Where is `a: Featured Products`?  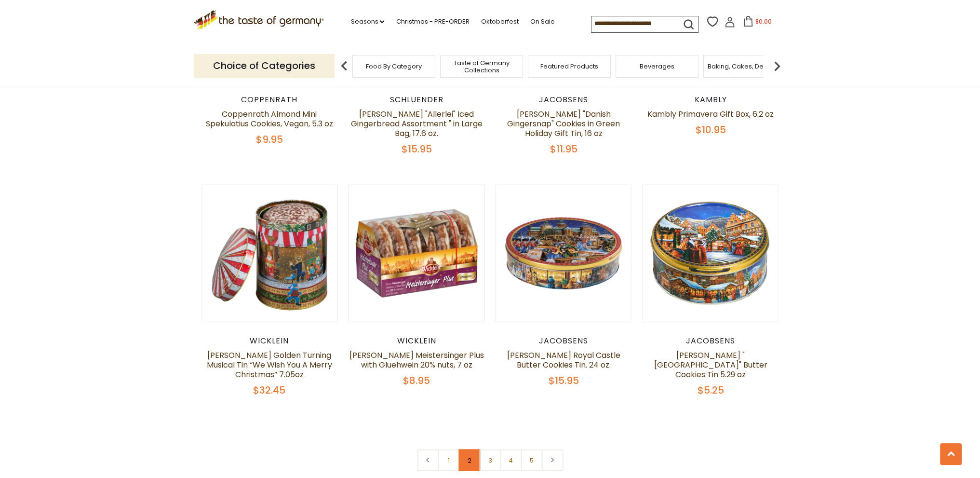 a: Featured Products is located at coordinates (569, 66).